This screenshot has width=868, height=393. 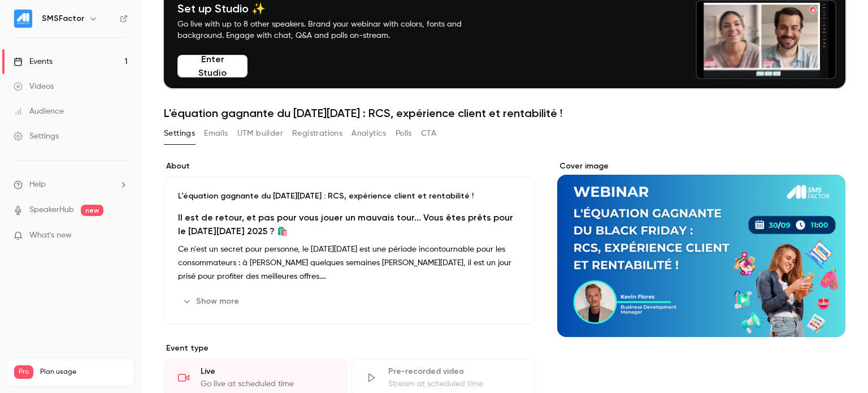 What do you see at coordinates (349, 348) in the screenshot?
I see `p: Event type` at bounding box center [349, 348].